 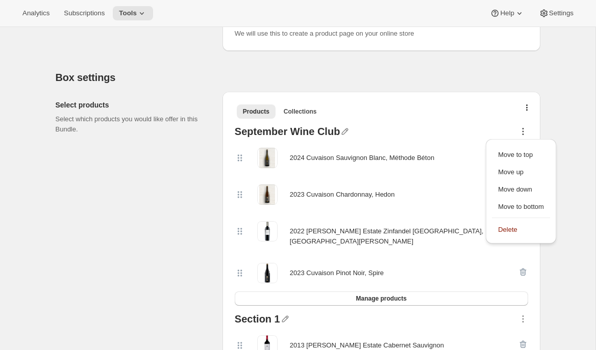 What do you see at coordinates (362, 158) in the screenshot?
I see `div: 2024 Cuvaison Sauvignon Blanc, Méthode Béton` at bounding box center [362, 158].